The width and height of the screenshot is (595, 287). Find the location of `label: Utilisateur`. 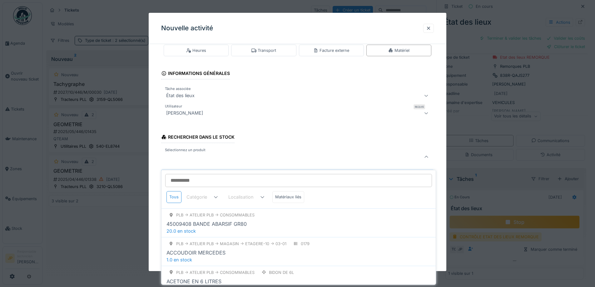

label: Utilisateur is located at coordinates (173, 107).